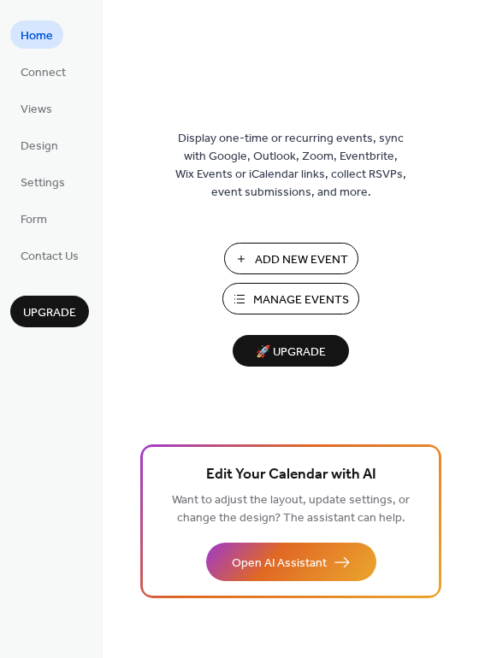 This screenshot has height=658, width=479. Describe the element at coordinates (33, 218) in the screenshot. I see `a: Form` at that location.